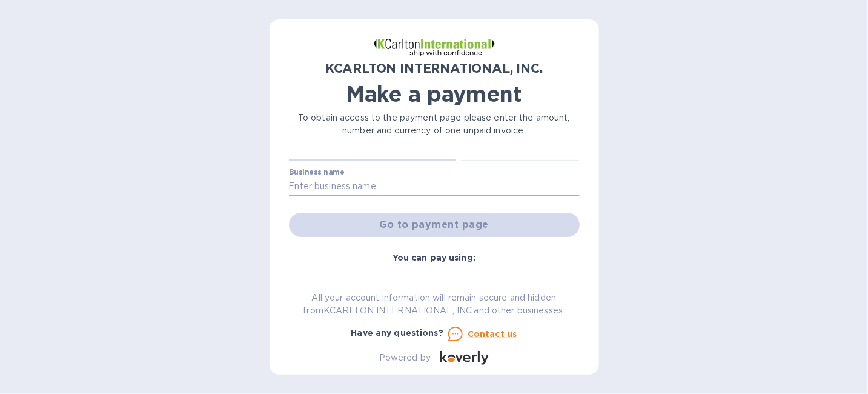 This screenshot has width=868, height=394. What do you see at coordinates (434, 186) in the screenshot?
I see `input: Enter business name` at bounding box center [434, 186].